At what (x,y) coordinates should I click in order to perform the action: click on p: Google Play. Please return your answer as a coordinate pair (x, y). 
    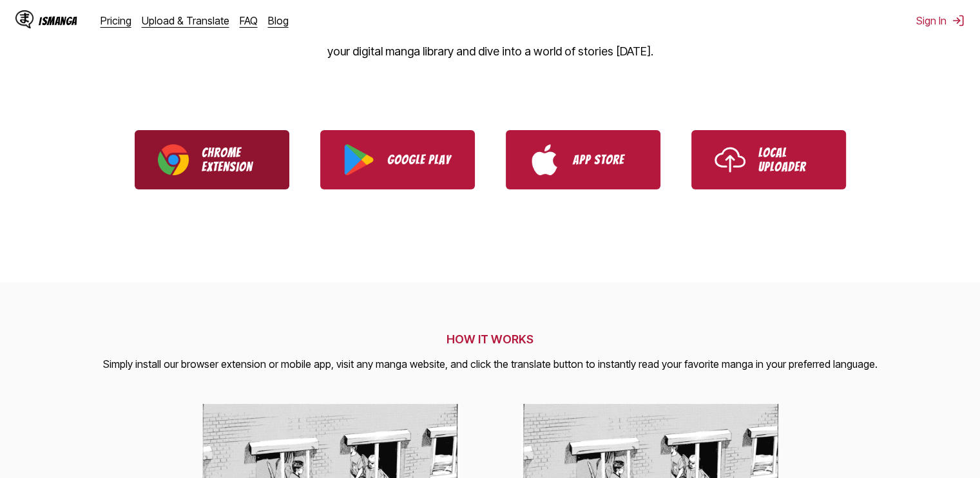
    Looking at the image, I should click on (419, 160).